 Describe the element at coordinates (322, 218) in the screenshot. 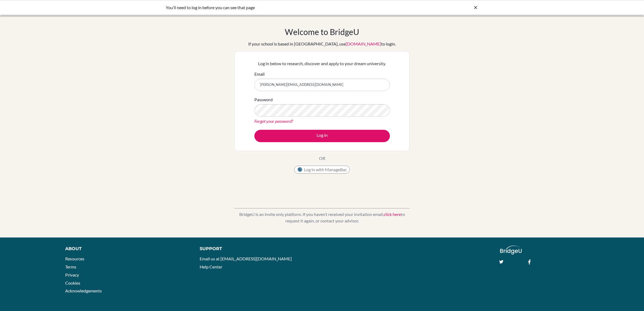

I see `p: BridgeU is an invite only platform. If you haven’t received your invitation email, to request it ...` at that location.